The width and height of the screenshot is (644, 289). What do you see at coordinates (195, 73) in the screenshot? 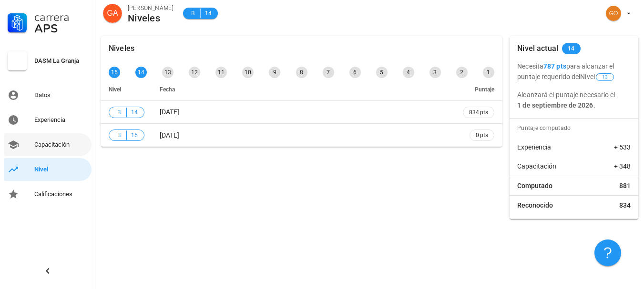
I see `div: 12` at bounding box center [195, 73].